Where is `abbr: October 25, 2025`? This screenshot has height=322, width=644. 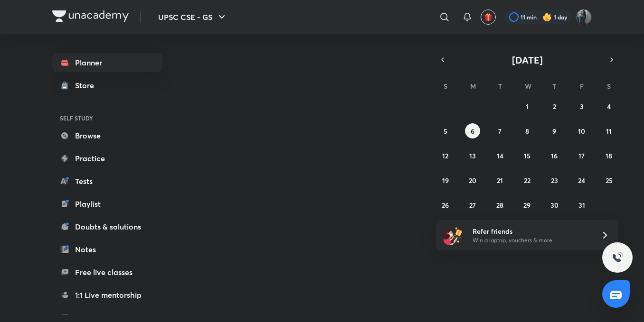 abbr: October 25, 2025 is located at coordinates (609, 180).